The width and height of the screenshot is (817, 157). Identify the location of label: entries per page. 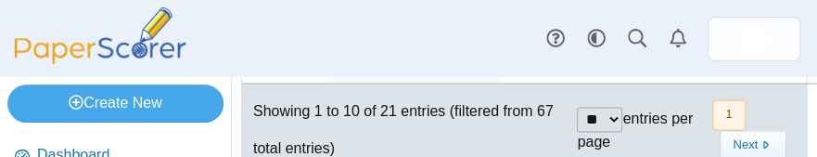
(634, 130).